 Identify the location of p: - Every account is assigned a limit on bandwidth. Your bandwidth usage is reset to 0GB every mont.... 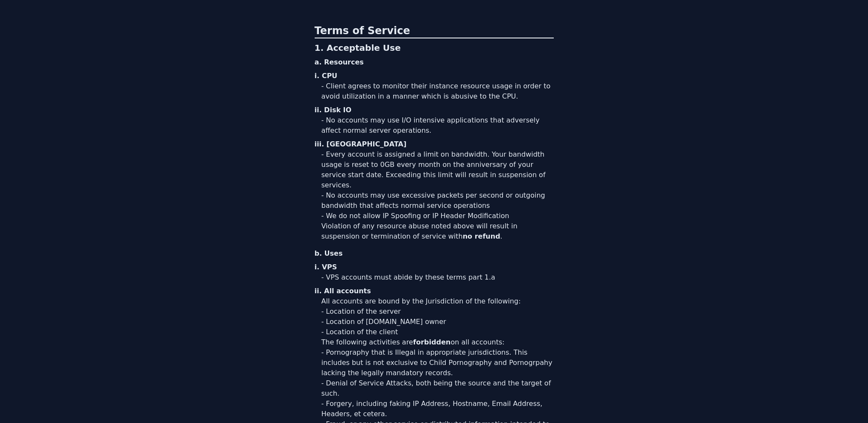
(438, 196).